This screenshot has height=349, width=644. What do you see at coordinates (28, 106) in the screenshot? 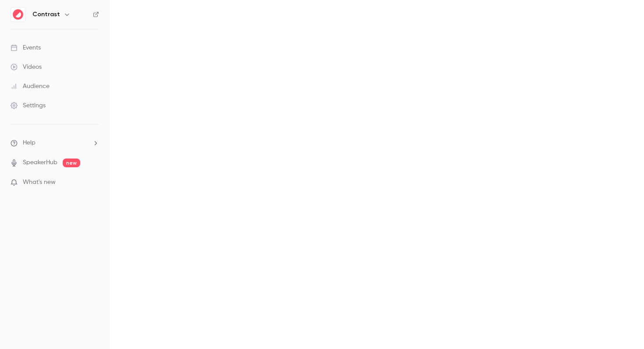
I see `div: Settings` at bounding box center [28, 106].